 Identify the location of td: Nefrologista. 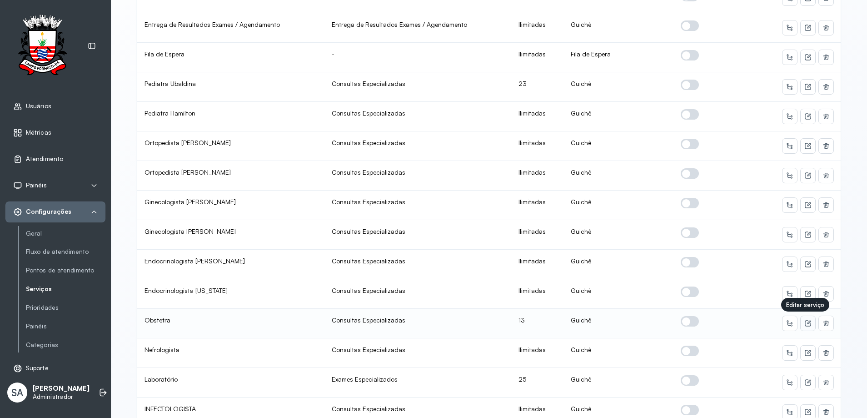
(231, 353).